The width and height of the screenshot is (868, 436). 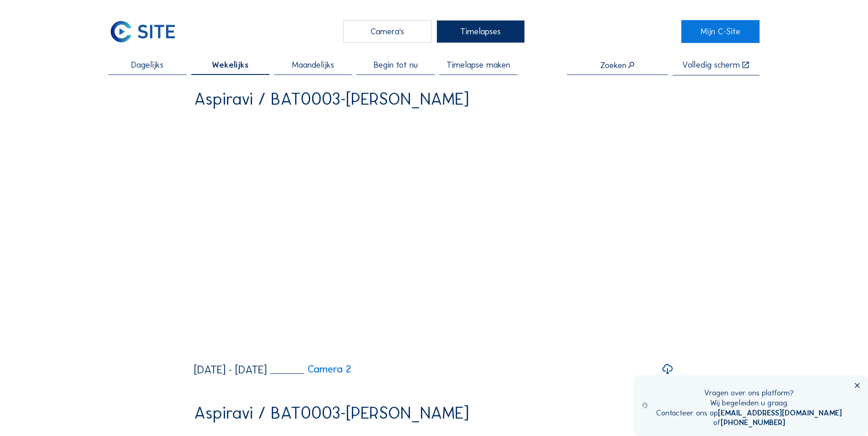 What do you see at coordinates (481, 31) in the screenshot?
I see `div: Timelapses` at bounding box center [481, 31].